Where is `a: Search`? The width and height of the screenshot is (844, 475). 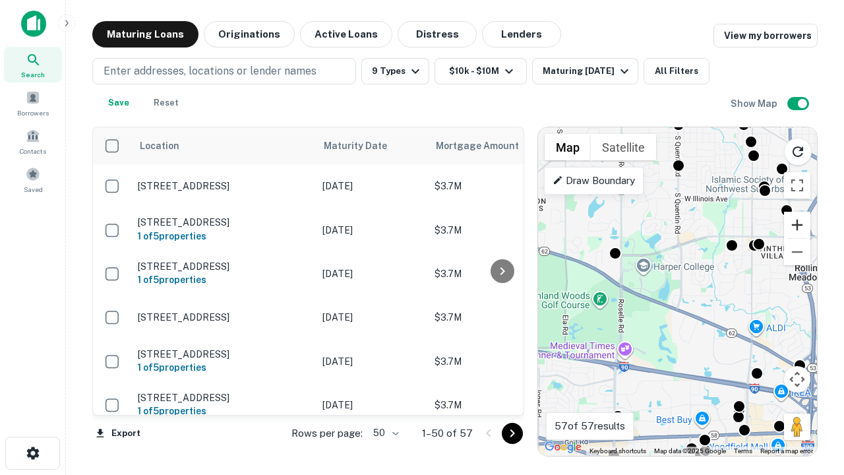
a: Search is located at coordinates (33, 65).